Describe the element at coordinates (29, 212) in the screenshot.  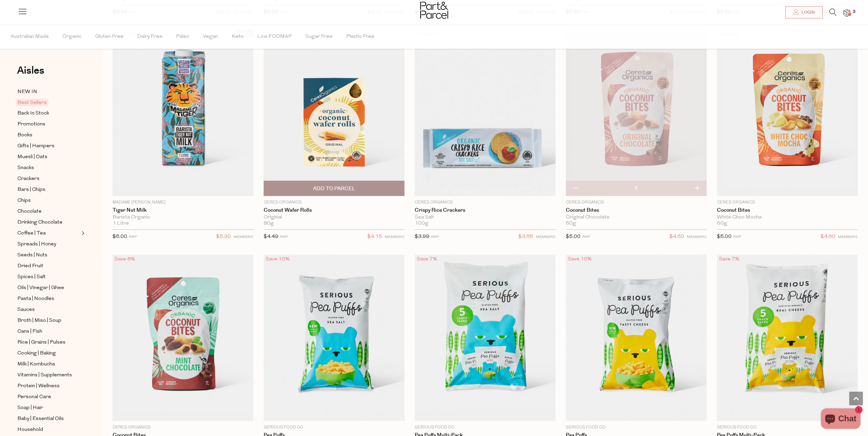
I see `span: Chocolate` at that location.